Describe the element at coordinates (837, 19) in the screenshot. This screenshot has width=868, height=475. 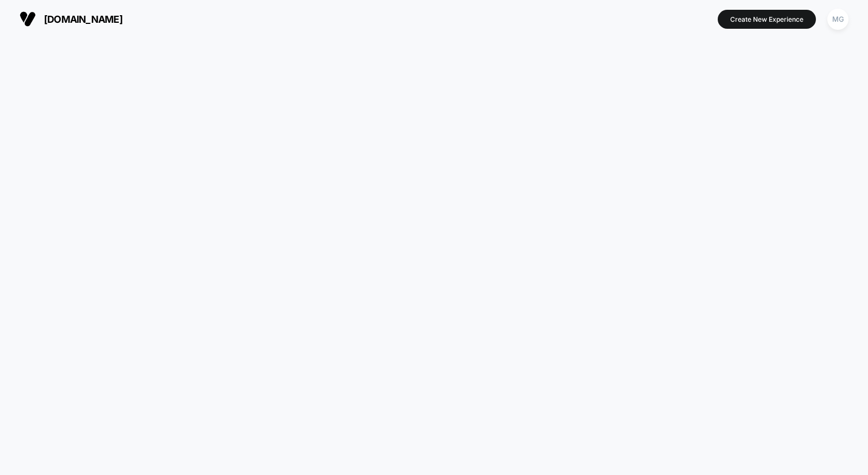
I see `div: MG` at that location.